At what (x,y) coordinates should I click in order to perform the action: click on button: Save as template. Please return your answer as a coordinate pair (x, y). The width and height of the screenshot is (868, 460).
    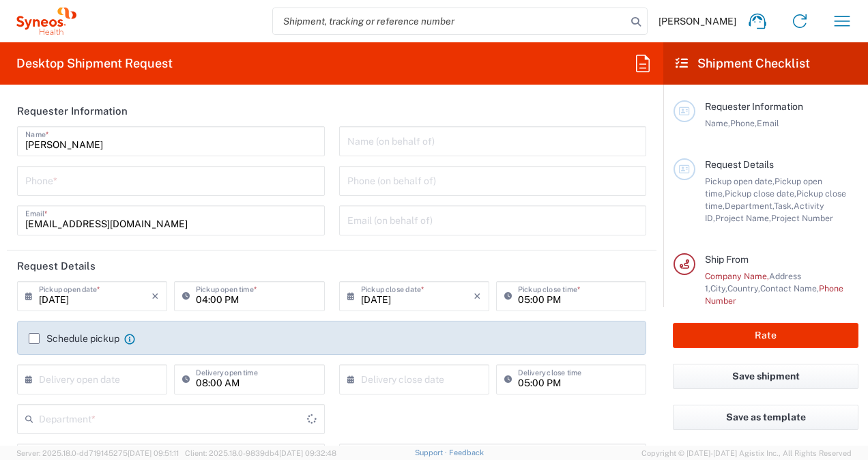
    Looking at the image, I should click on (766, 416).